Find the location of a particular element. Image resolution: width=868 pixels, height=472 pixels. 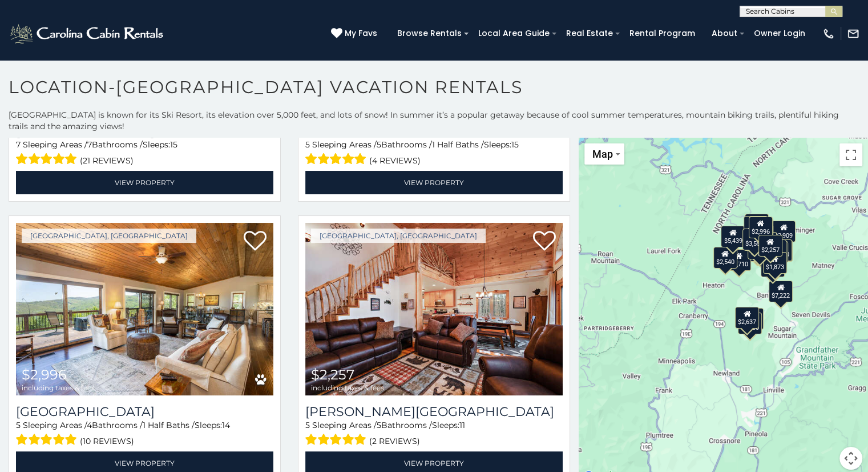

img: White-1-2.png is located at coordinates (87, 34).